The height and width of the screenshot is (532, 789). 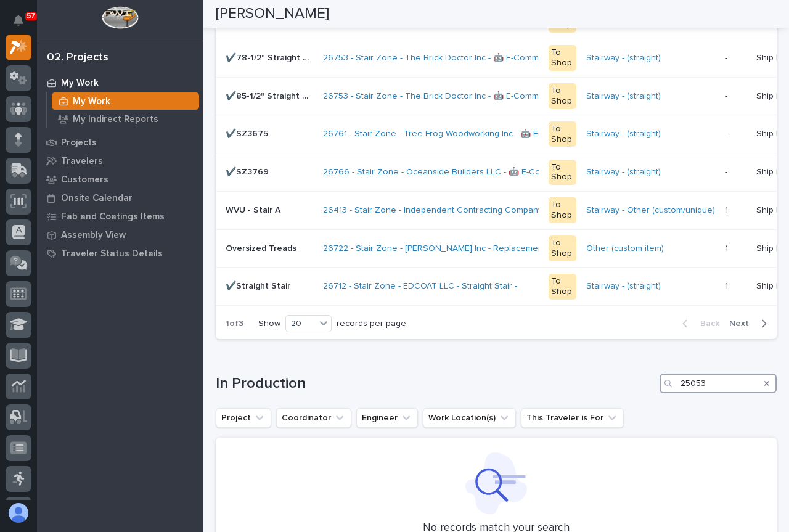 What do you see at coordinates (120, 17) in the screenshot?
I see `img: Workspace Logo` at bounding box center [120, 17].